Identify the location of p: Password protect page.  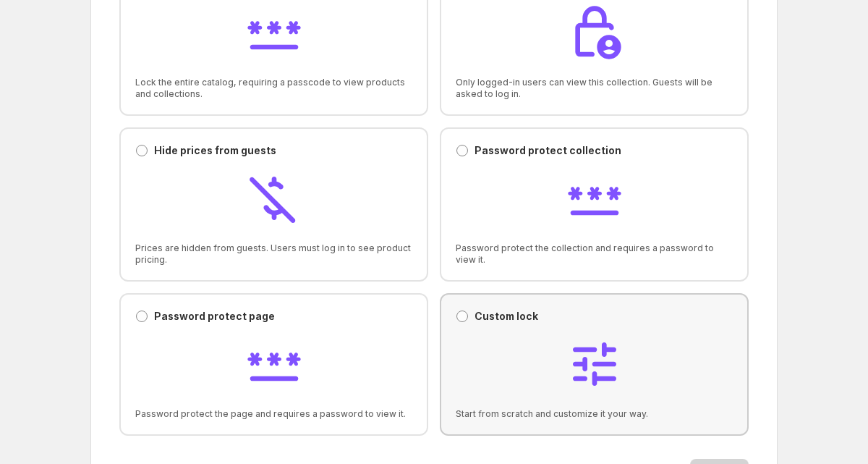
(214, 316).